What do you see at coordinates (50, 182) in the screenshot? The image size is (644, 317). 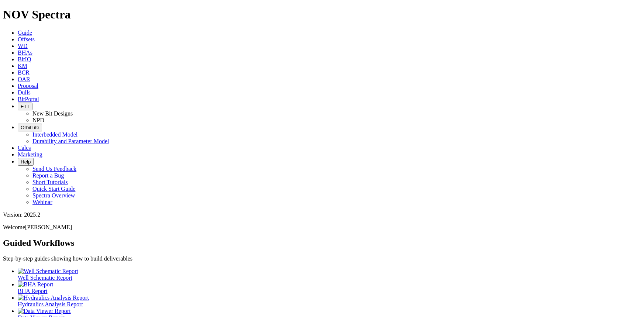 I see `a: Short Tutorials` at bounding box center [50, 182].